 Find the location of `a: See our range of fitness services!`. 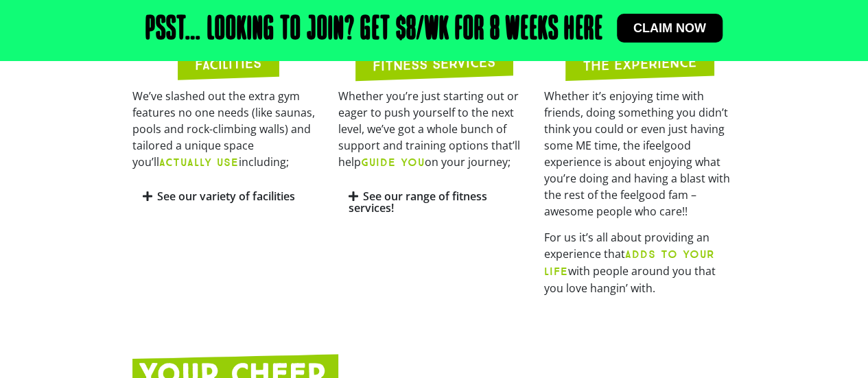

a: See our range of fitness services! is located at coordinates (417, 202).